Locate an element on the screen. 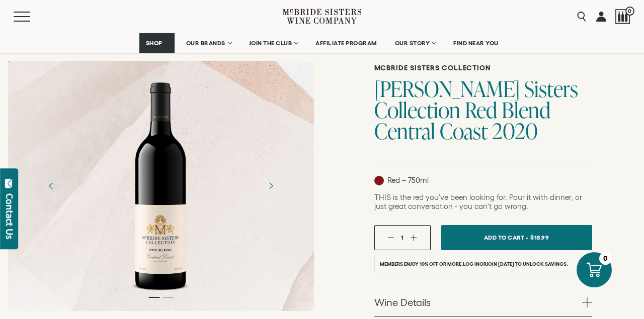 The image size is (644, 319). a: OUR STORY is located at coordinates (415, 43).